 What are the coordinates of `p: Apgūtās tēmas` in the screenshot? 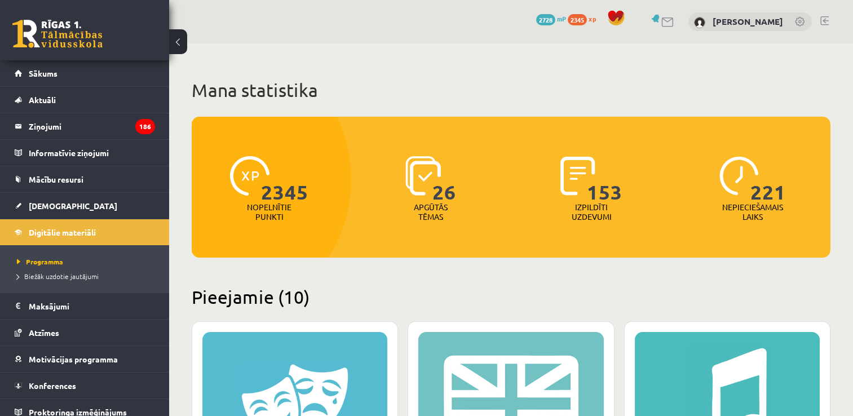 It's located at (431, 212).